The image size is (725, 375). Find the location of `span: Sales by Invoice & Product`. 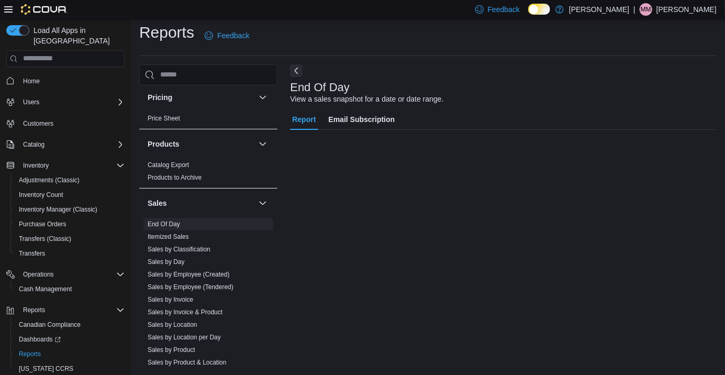

span: Sales by Invoice & Product is located at coordinates (185, 312).